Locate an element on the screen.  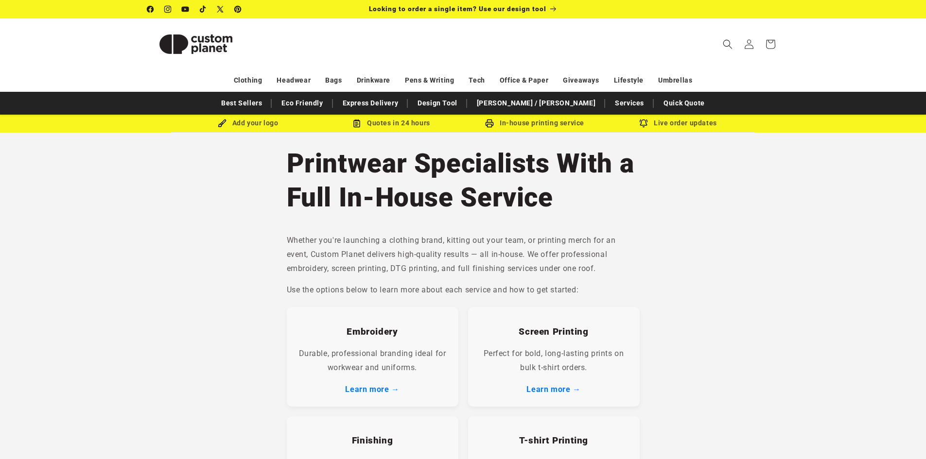
div: In-house printing service is located at coordinates (535, 123).